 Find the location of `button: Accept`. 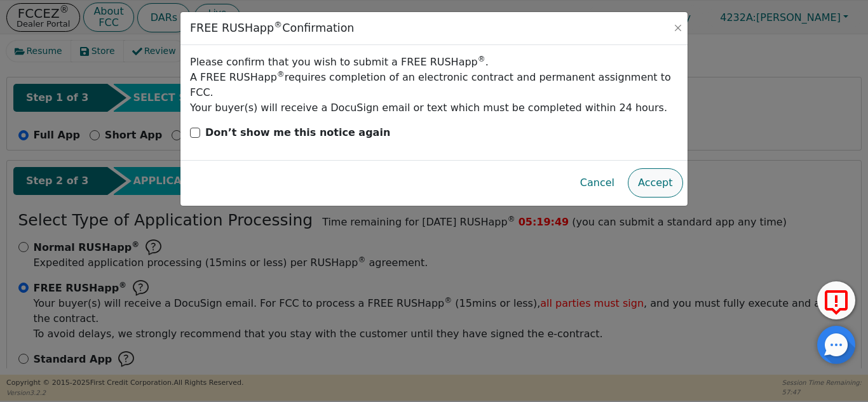

button: Accept is located at coordinates (655, 183).